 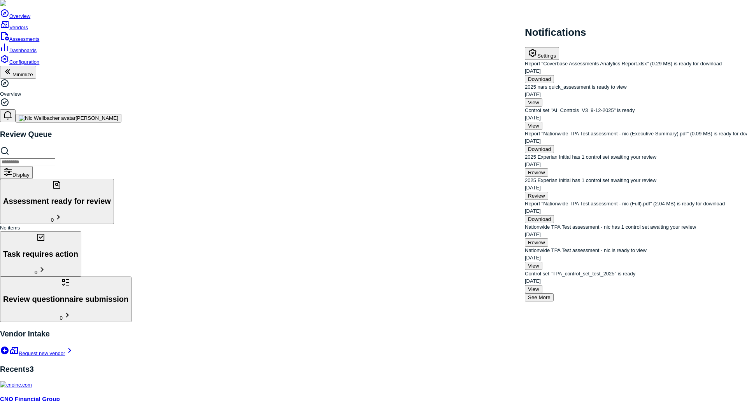 I want to click on span: Configuration, so click(x=24, y=62).